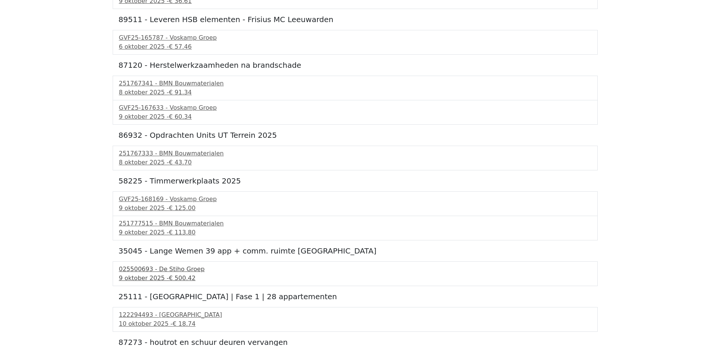  Describe the element at coordinates (355, 135) in the screenshot. I see `h5: 86932 - Opdrachten Units UT Terrein 2025` at that location.